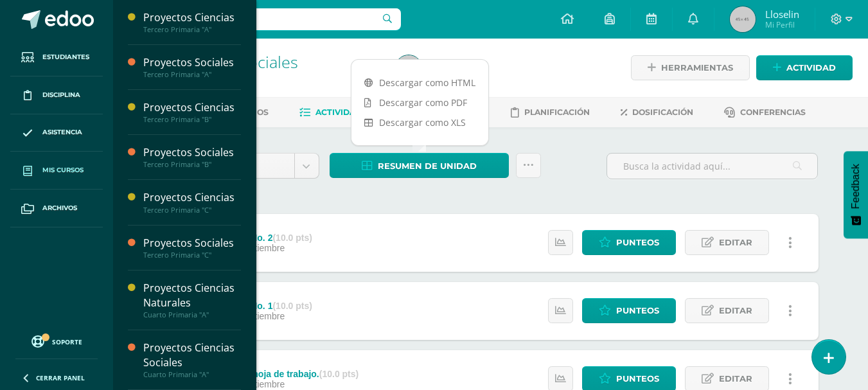 The height and width of the screenshot is (390, 868). Describe the element at coordinates (56, 95) in the screenshot. I see `a: Disciplina` at that location.